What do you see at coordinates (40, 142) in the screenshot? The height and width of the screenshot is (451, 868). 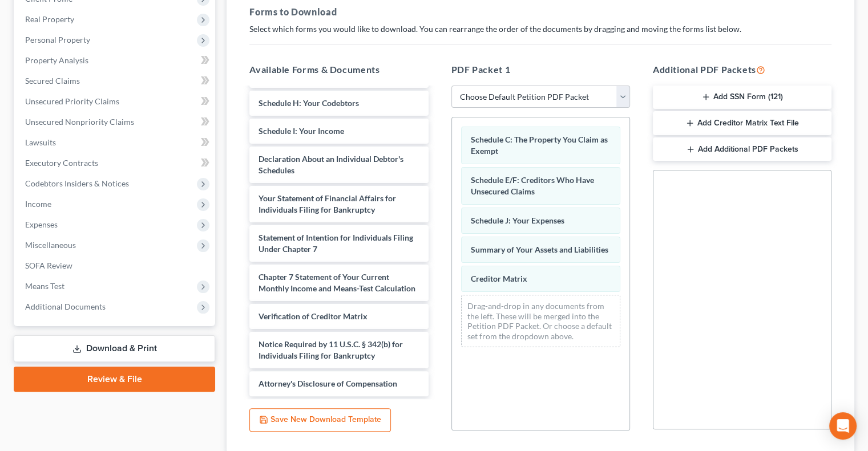 I see `span: Lawsuits` at bounding box center [40, 142].